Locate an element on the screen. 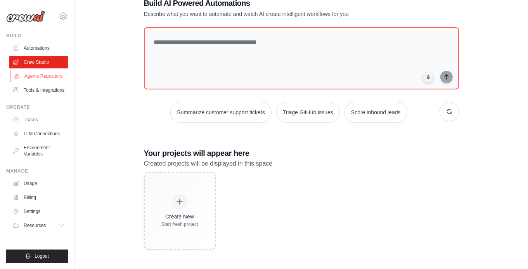  span: Resources is located at coordinates (35, 225).